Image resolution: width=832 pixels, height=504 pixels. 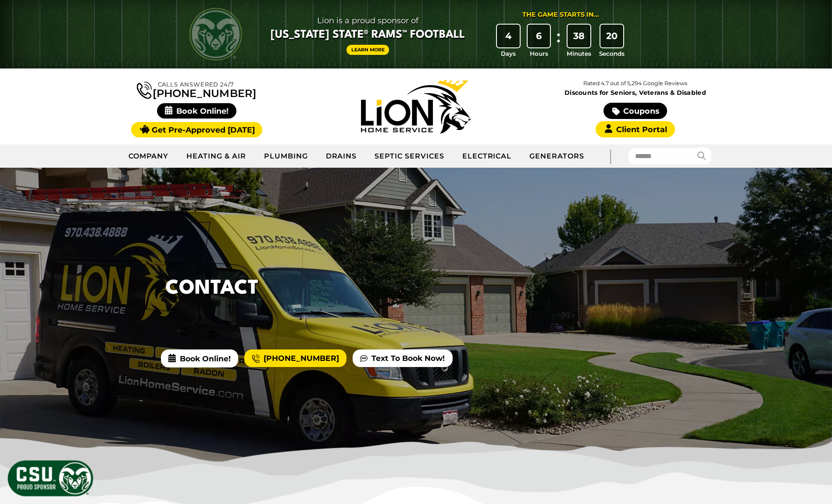 I want to click on a: Plumbing, so click(x=286, y=156).